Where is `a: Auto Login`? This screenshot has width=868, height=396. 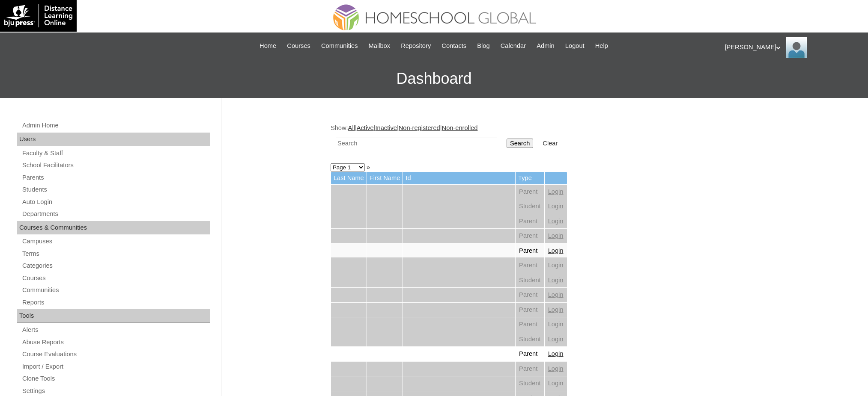 a: Auto Login is located at coordinates (116, 202).